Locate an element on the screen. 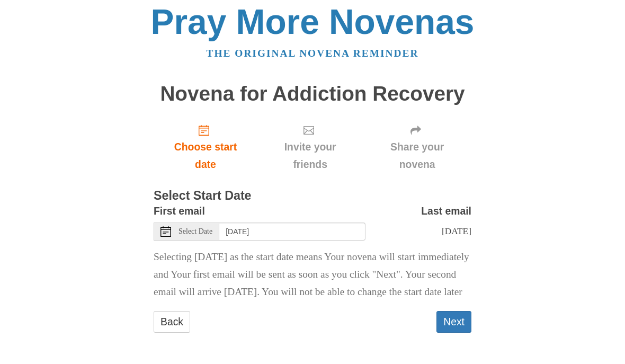 This screenshot has height=364, width=625. span: Invite your friends is located at coordinates (310, 156).